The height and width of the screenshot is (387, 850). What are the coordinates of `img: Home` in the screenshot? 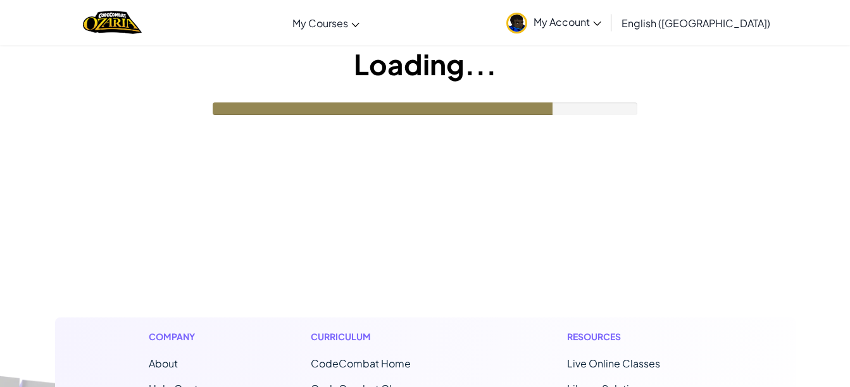 It's located at (112, 22).